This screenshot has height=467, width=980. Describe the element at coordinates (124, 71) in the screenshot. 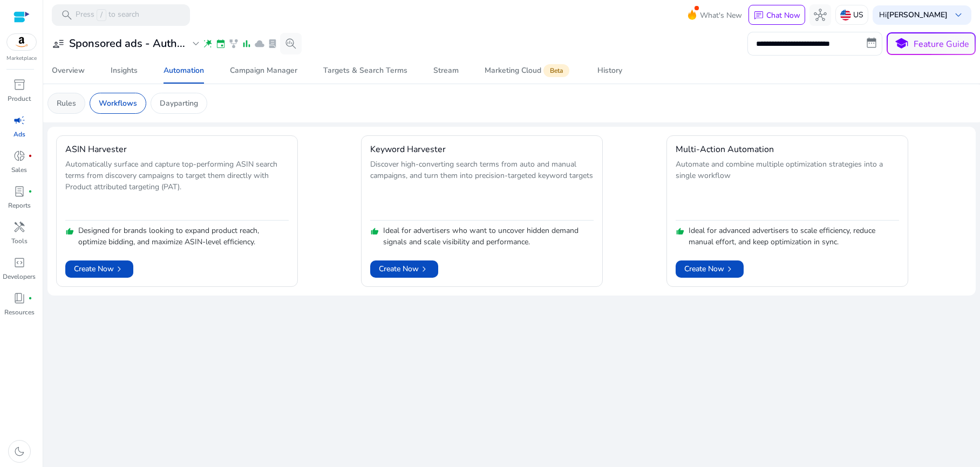

I see `div: Insights` at that location.